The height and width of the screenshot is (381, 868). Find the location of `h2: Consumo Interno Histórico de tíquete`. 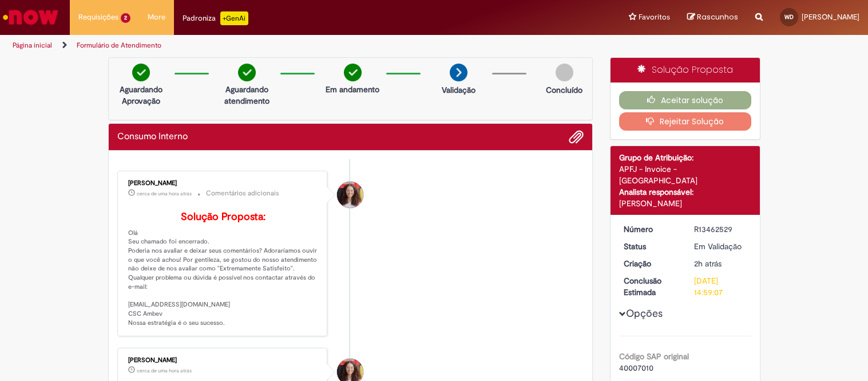

h2: Consumo Interno Histórico de tíquete is located at coordinates (152, 137).